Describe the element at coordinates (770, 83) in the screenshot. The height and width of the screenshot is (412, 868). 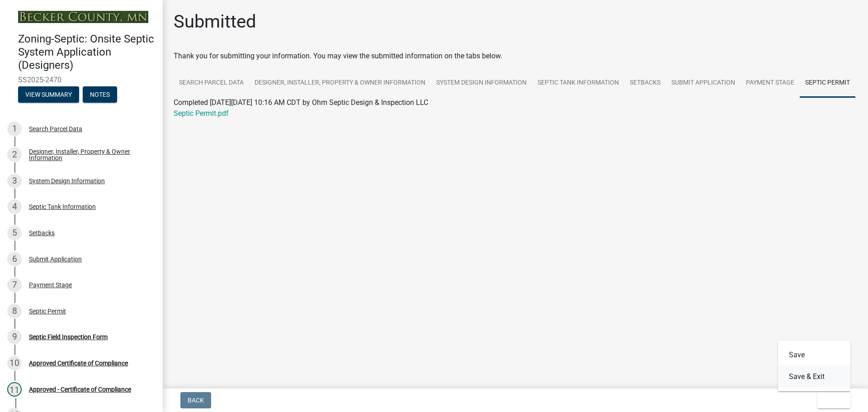
I see `a: Payment Stage` at that location.